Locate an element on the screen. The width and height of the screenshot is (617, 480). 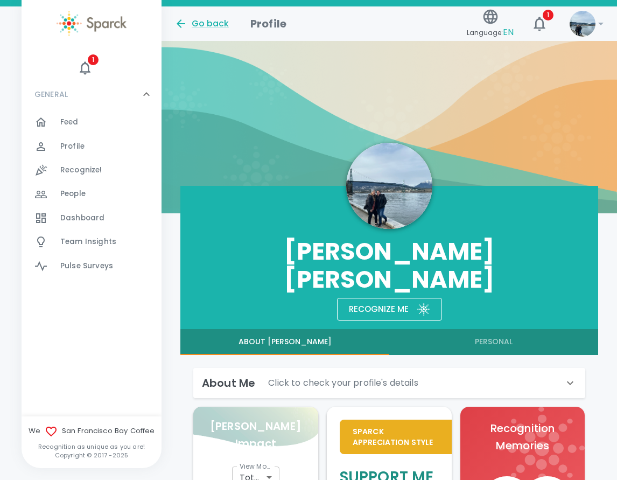
a: Feed is located at coordinates (92, 122).